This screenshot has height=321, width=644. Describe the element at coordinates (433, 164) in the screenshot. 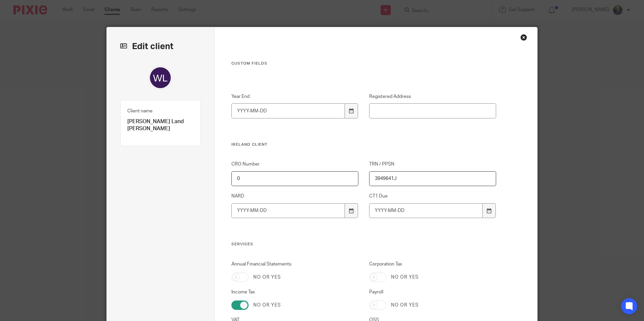

I see `label: TRN / PPSN` at that location.